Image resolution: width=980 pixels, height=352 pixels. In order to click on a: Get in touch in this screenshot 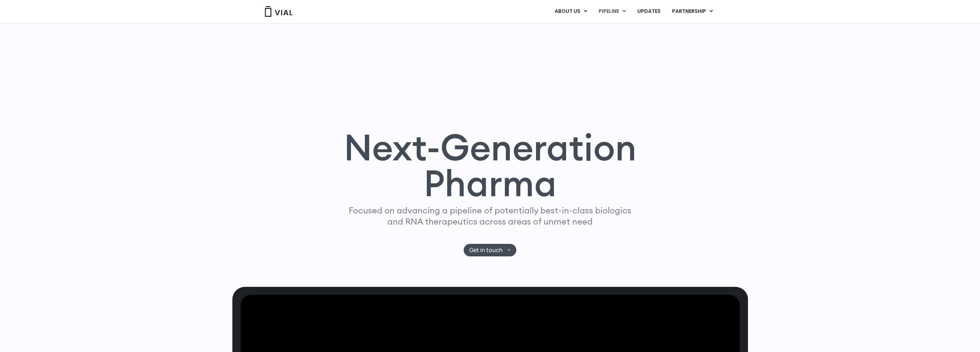, I will do `click(490, 249)`.